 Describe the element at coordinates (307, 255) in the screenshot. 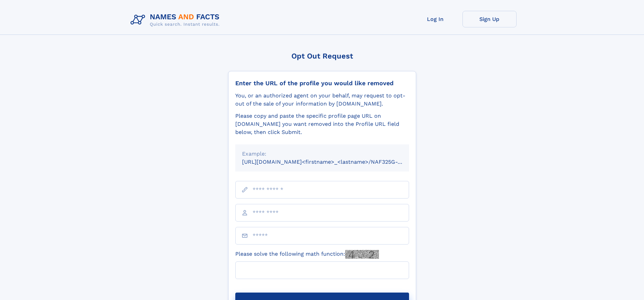

I see `label: Please solve the following math function:` at that location.